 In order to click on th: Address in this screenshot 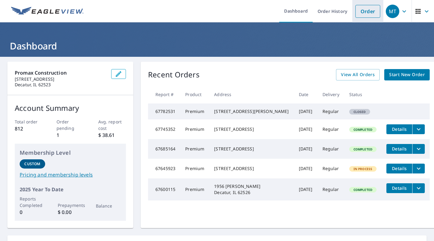, I will do `click(251, 94)`.